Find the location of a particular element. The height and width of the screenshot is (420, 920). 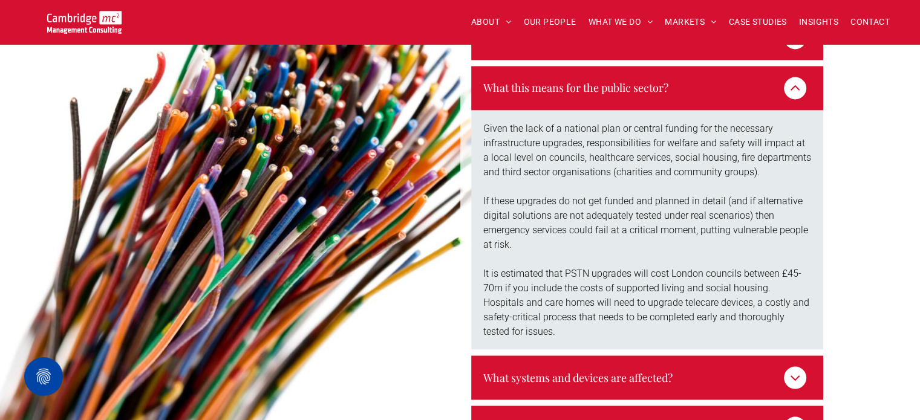

img: Go to Homepage is located at coordinates (84, 22).